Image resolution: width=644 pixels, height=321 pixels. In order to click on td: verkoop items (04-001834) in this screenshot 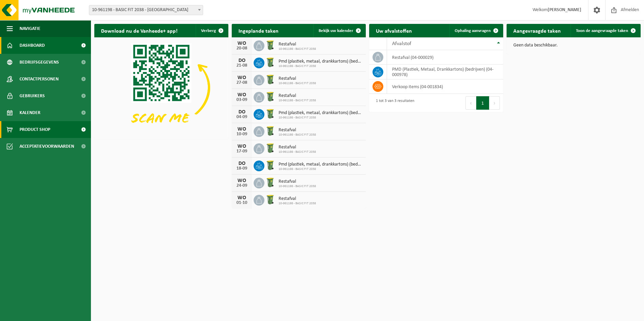, I will do `click(445, 87)`.